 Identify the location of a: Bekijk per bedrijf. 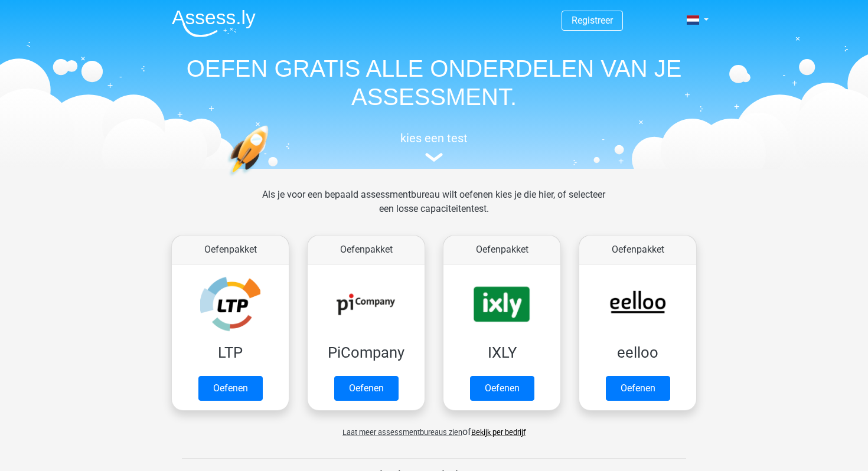
(498, 432).